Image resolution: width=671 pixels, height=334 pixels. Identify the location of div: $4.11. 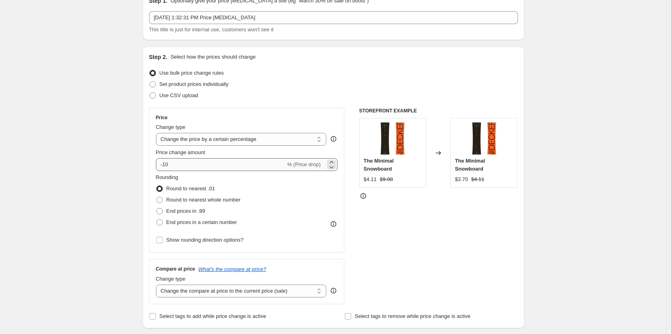
(370, 180).